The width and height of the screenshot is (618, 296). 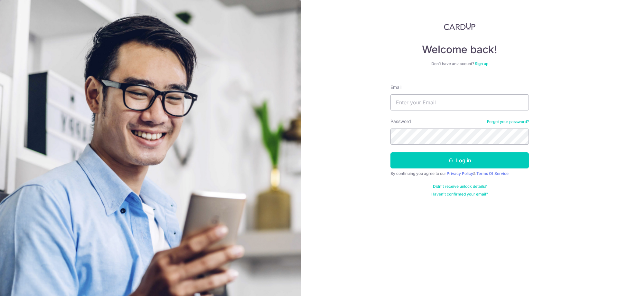 What do you see at coordinates (460, 160) in the screenshot?
I see `button: Log in` at bounding box center [460, 160].